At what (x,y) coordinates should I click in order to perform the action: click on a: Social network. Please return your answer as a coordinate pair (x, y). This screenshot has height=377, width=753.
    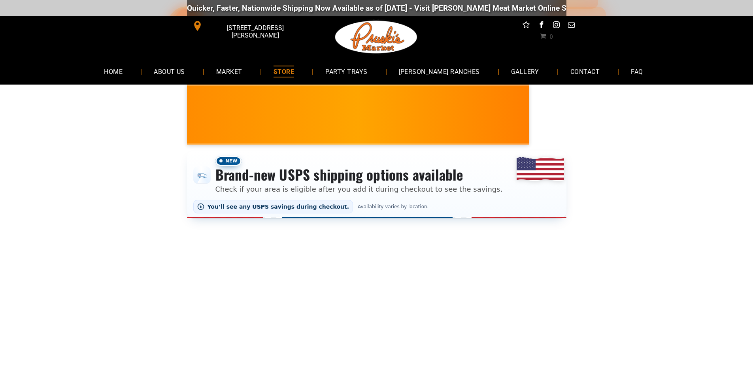
    Looking at the image, I should click on (526, 26).